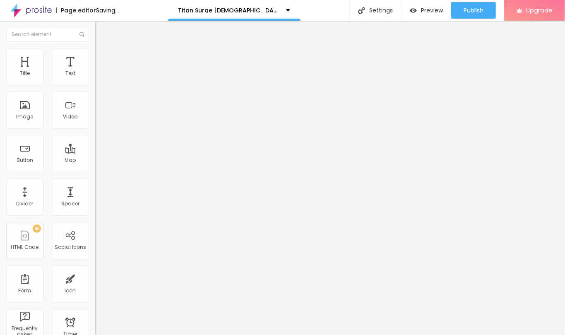 This screenshot has width=565, height=335. Describe the element at coordinates (426, 10) in the screenshot. I see `button: Preview` at that location.